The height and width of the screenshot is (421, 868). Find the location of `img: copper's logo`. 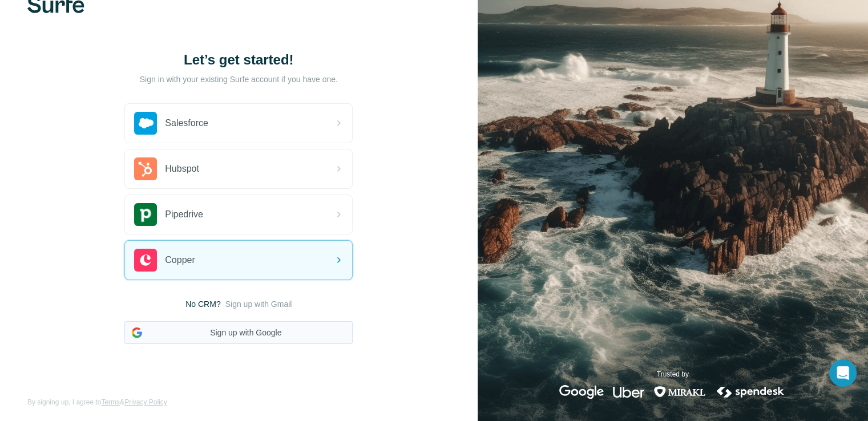

img: copper's logo is located at coordinates (145, 260).